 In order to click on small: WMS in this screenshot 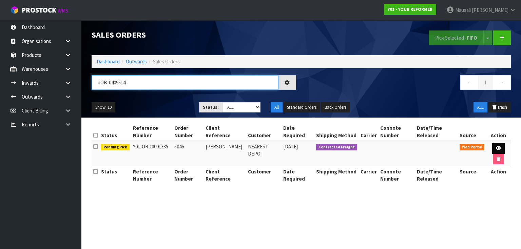, I will do `click(63, 11)`.